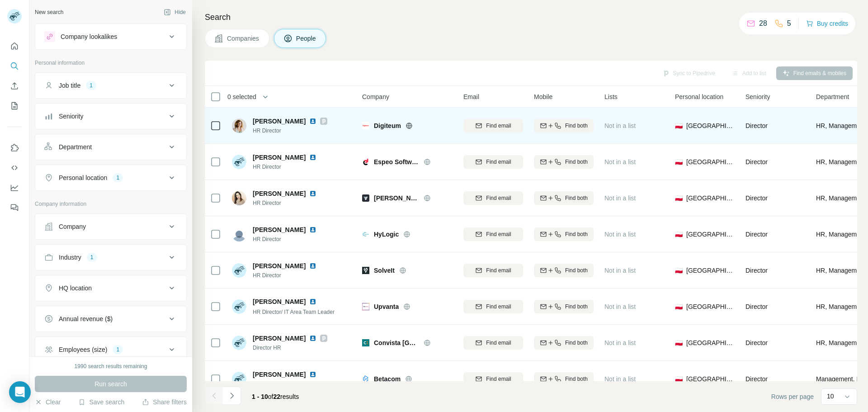 The width and height of the screenshot is (868, 412). What do you see at coordinates (102, 402) in the screenshot?
I see `button: Save search` at bounding box center [102, 402].